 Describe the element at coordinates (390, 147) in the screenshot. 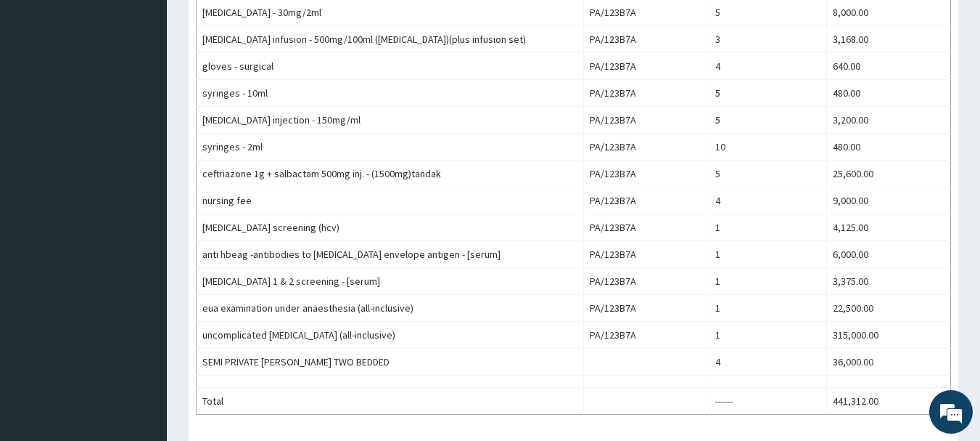

I see `td: syringes - 2ml` at that location.